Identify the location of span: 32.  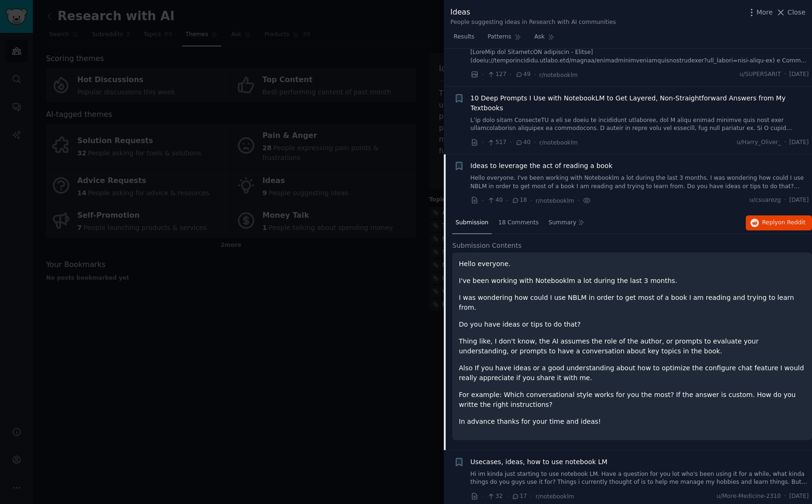
(495, 496).